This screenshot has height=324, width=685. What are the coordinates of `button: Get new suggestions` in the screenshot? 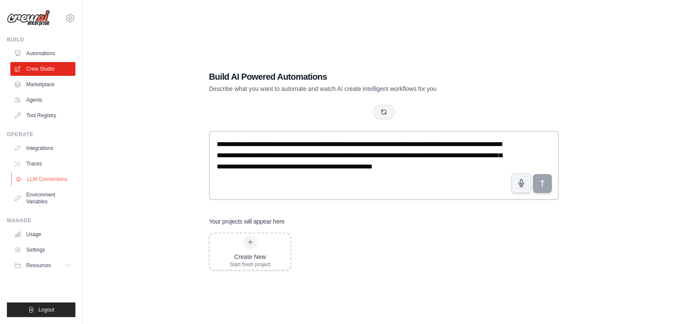 It's located at (384, 112).